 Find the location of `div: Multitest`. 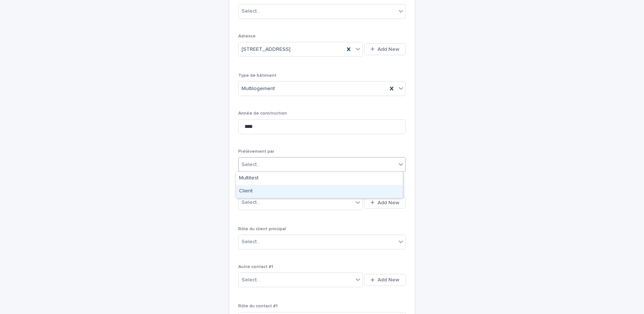

div: Multitest is located at coordinates (320, 178).